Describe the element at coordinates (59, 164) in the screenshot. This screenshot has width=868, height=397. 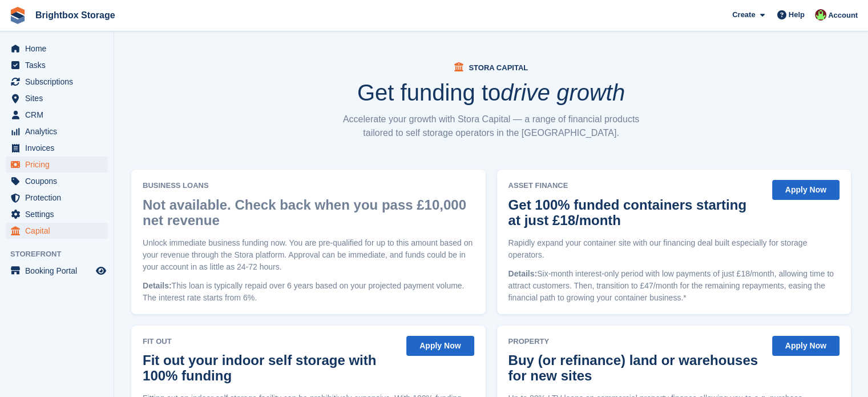
I see `span: Pricing` at that location.